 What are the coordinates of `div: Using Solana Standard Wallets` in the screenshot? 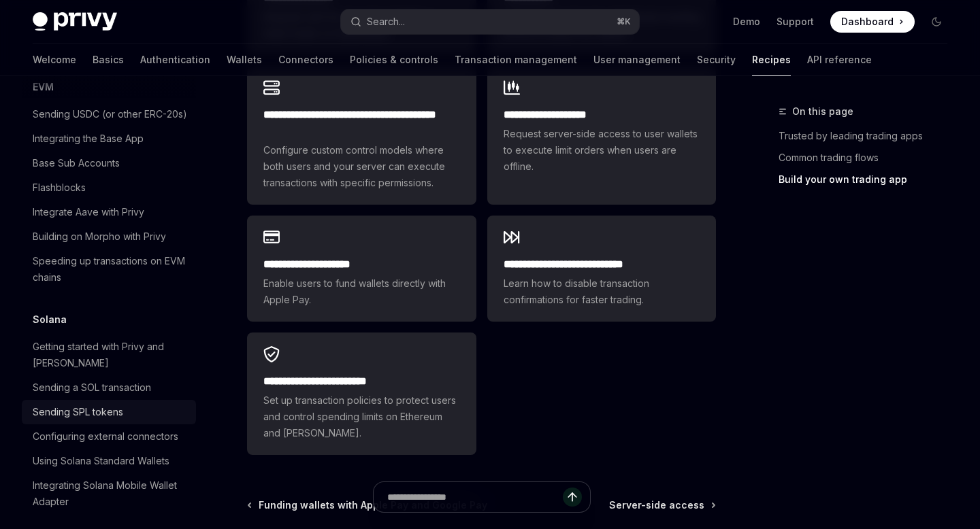 It's located at (101, 461).